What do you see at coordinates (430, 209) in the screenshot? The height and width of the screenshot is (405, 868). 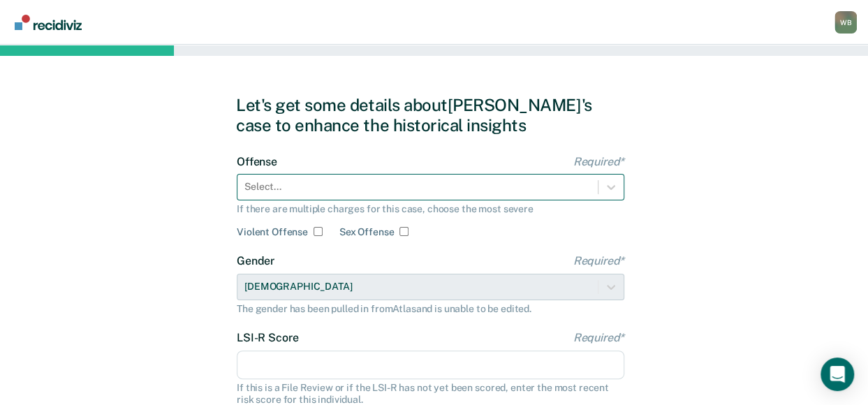 I see `div: If there are multiple charges for this case, choose the most severe` at bounding box center [430, 209].